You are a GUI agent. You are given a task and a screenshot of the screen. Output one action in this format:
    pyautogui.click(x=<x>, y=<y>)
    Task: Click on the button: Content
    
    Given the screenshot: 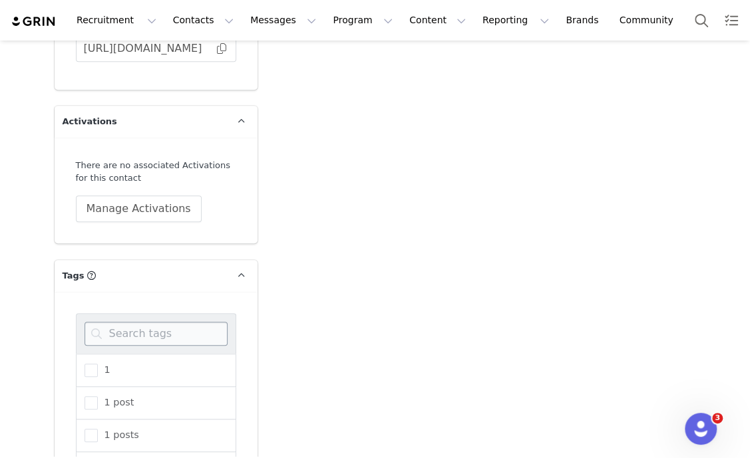 What is the action you would take?
    pyautogui.click(x=437, y=20)
    